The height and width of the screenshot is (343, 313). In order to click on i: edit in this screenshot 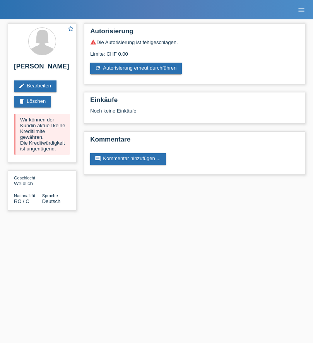, I will do `click(22, 86)`.